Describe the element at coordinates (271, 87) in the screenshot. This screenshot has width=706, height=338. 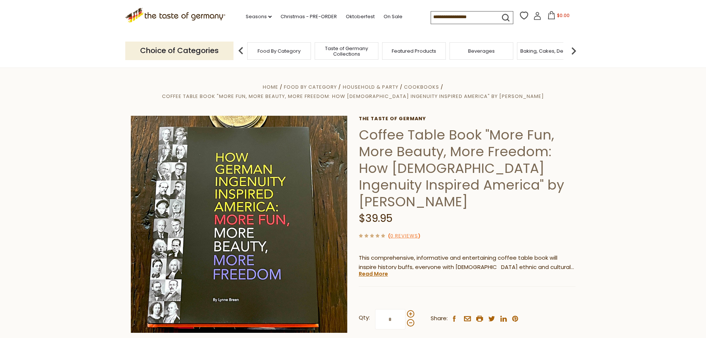
I see `a: Home` at that location.